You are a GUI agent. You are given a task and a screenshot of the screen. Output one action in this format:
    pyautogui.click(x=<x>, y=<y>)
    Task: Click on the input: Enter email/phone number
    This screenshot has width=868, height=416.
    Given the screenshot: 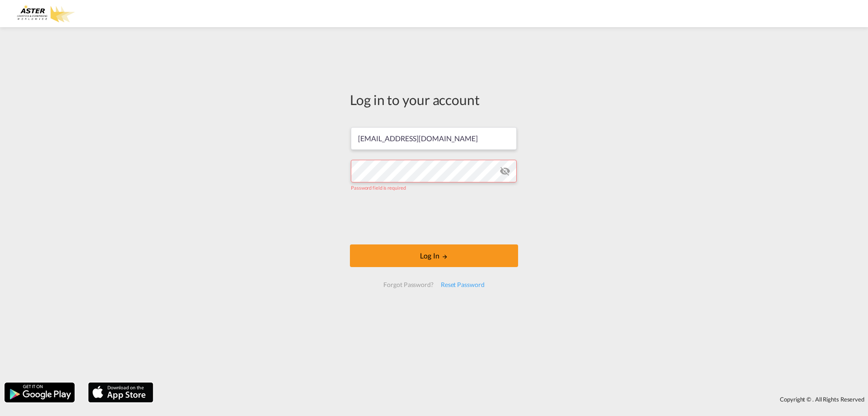 What is the action you would take?
    pyautogui.click(x=434, y=139)
    